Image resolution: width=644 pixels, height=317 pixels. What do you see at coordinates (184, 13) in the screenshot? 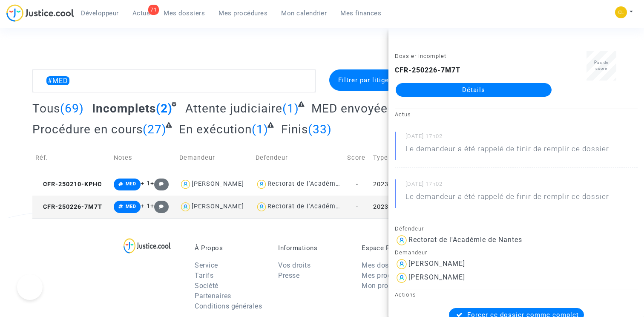
I see `span: Mes dossiers` at bounding box center [184, 13].